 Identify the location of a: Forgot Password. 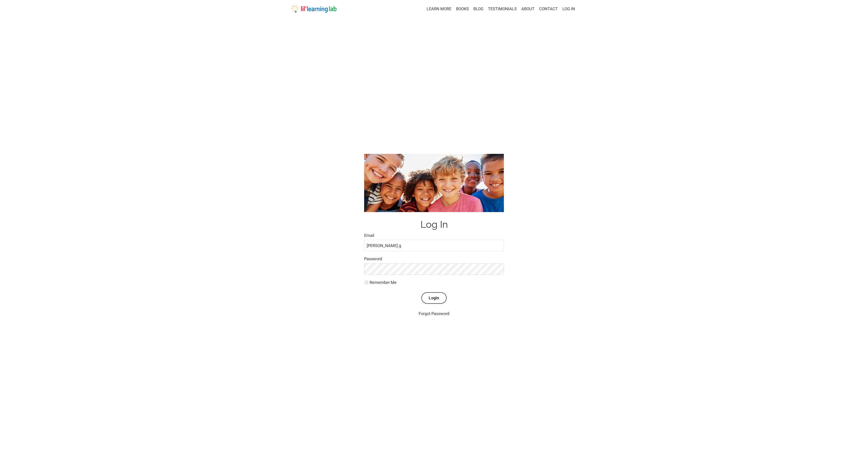
(434, 313).